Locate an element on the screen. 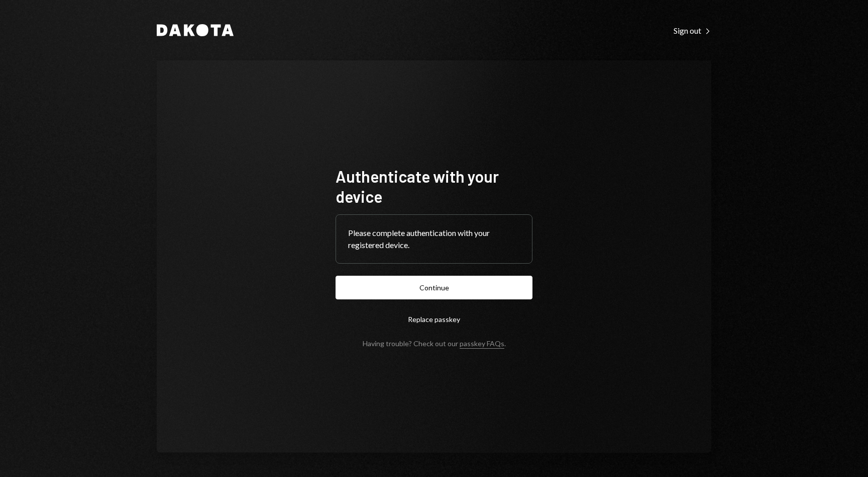 This screenshot has width=868, height=477. div: Please complete authentication with your registered device. is located at coordinates (434, 239).